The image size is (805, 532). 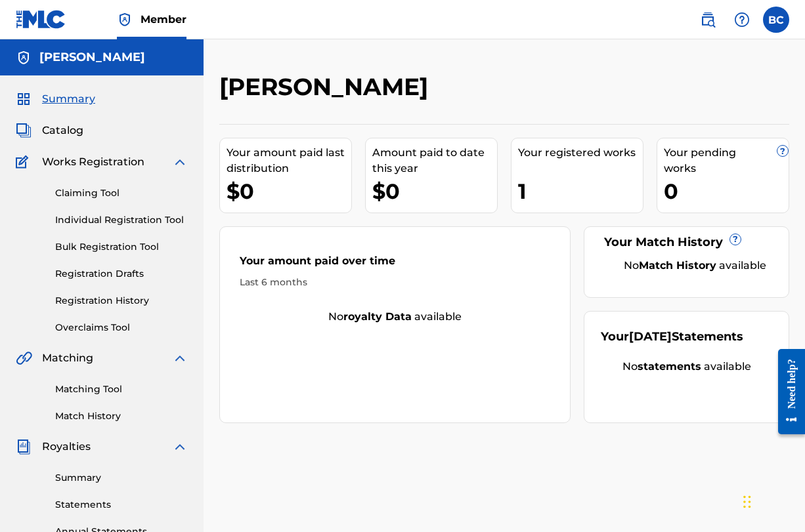 What do you see at coordinates (122, 416) in the screenshot?
I see `a: Match History` at bounding box center [122, 416].